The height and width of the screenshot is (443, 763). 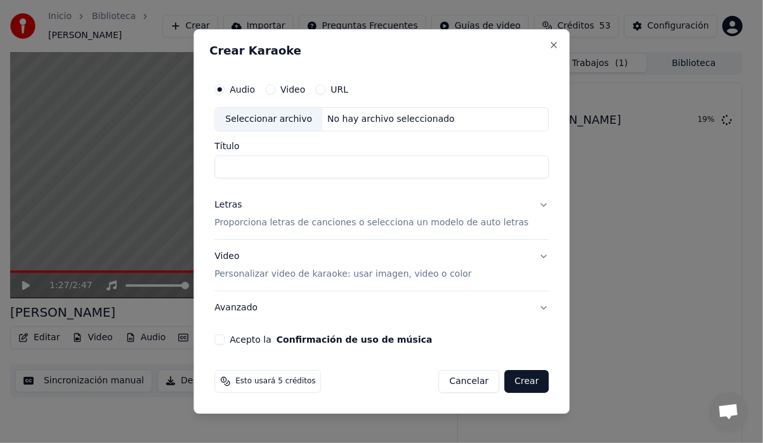 What do you see at coordinates (293, 89) in the screenshot?
I see `label: Video` at bounding box center [293, 89].